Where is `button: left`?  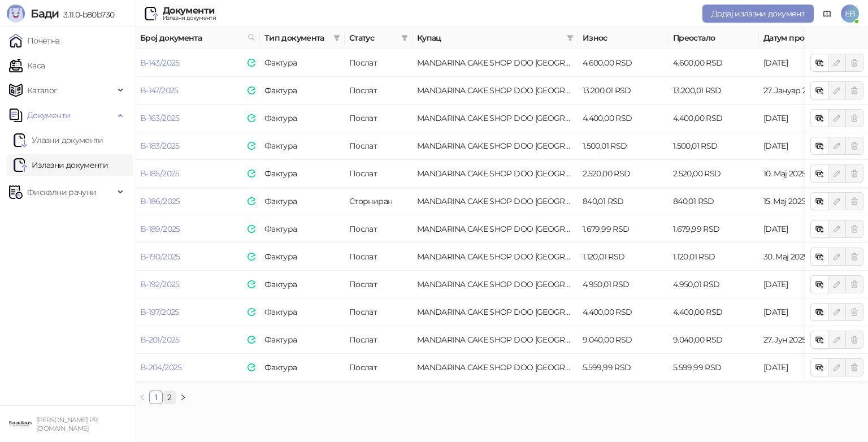
button: left is located at coordinates (143, 398).